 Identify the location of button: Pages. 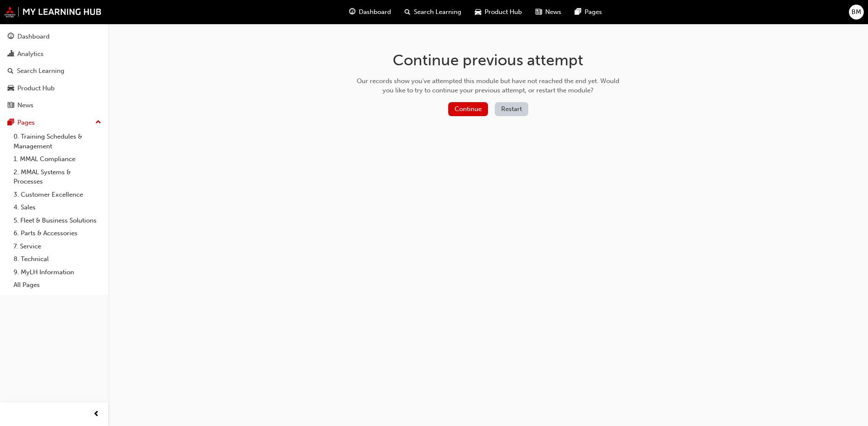
(54, 122).